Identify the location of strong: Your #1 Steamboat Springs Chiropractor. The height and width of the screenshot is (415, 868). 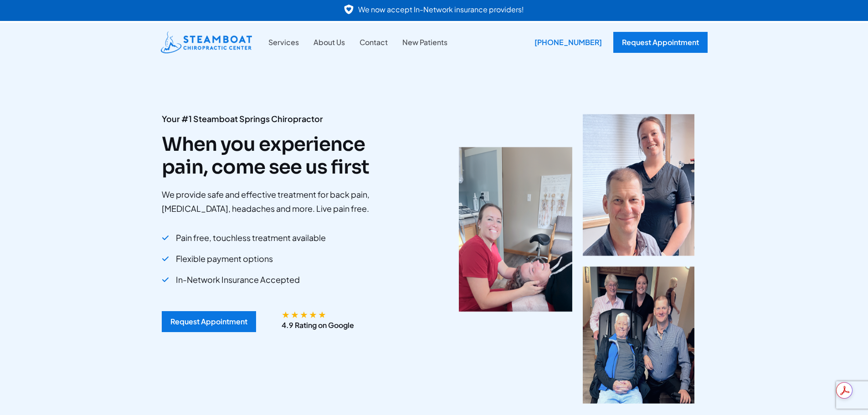
(243, 118).